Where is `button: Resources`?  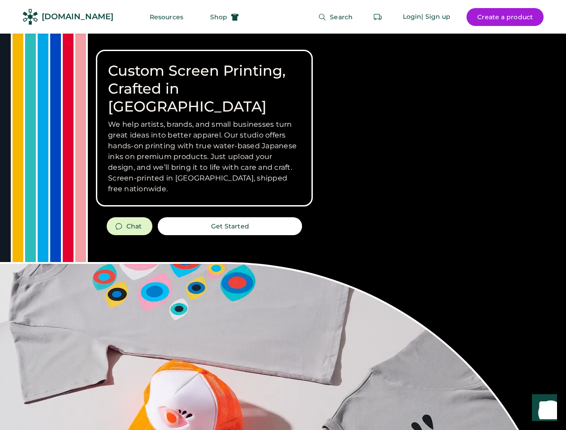 button: Resources is located at coordinates (166, 17).